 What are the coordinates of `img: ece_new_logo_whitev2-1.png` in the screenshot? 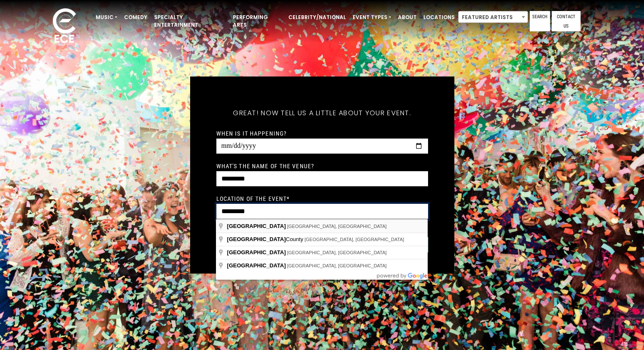 It's located at (64, 26).